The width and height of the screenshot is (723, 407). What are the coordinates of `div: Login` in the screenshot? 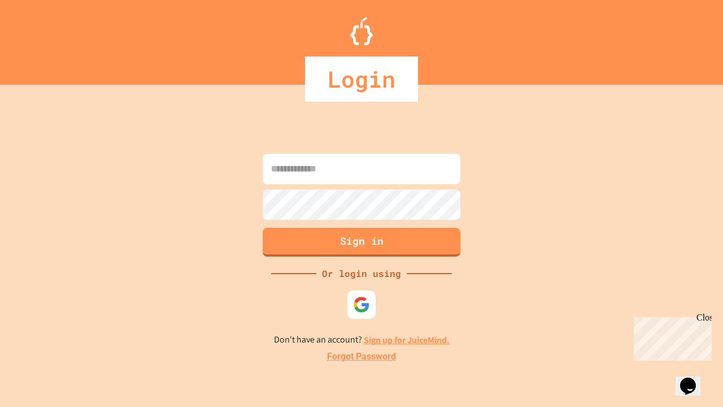 It's located at (362, 79).